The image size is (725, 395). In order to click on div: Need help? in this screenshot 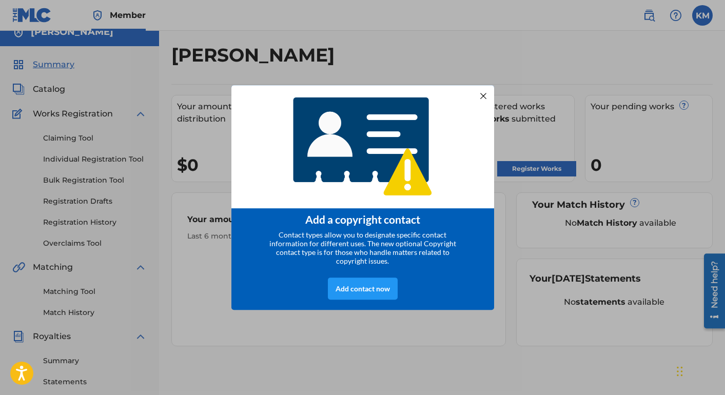, I will do `click(18, 35)`.